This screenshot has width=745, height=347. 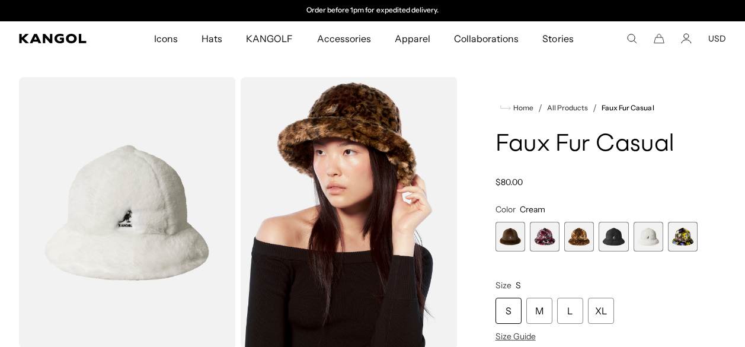 I want to click on span: KANGOLF, so click(x=269, y=39).